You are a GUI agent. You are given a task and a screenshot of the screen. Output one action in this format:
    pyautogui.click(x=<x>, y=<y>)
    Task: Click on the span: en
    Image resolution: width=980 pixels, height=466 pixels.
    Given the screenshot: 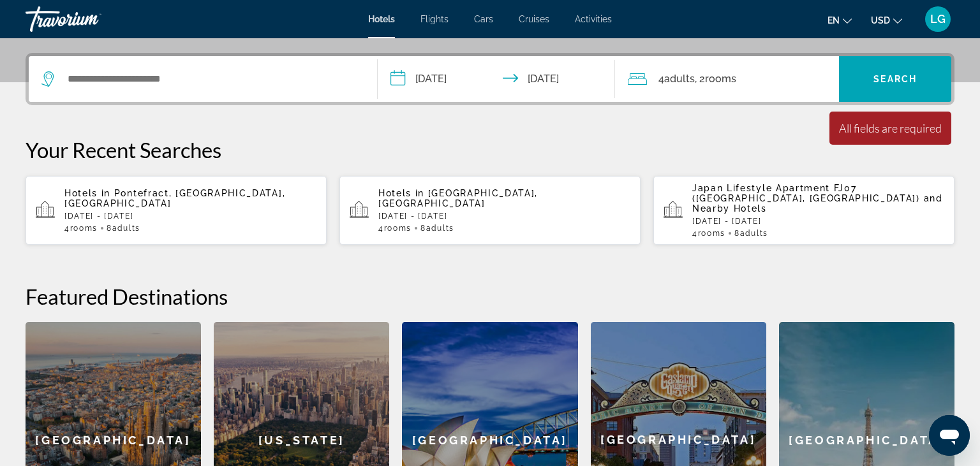 What is the action you would take?
    pyautogui.click(x=833, y=21)
    